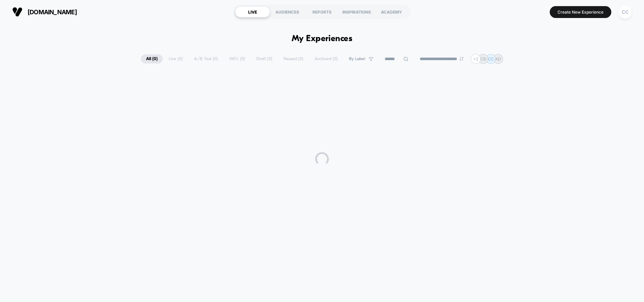 Image resolution: width=644 pixels, height=302 pixels. Describe the element at coordinates (462, 59) in the screenshot. I see `img: end` at that location.